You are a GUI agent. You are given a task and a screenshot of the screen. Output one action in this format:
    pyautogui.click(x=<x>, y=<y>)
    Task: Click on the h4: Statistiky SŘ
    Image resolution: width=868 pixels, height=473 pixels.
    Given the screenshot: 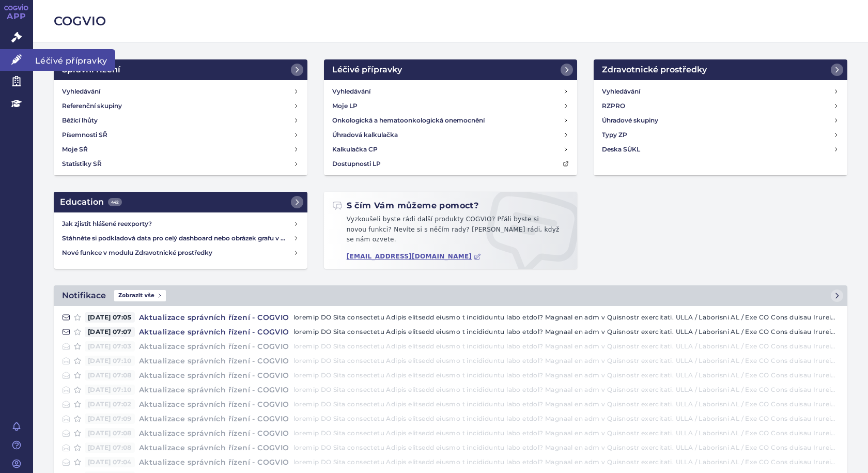 What is the action you would take?
    pyautogui.click(x=82, y=164)
    